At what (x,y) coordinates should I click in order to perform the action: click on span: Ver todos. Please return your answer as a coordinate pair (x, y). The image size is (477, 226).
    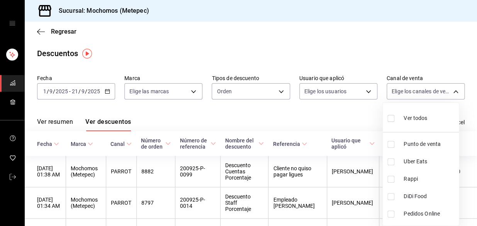
    Looking at the image, I should click on (416, 118).